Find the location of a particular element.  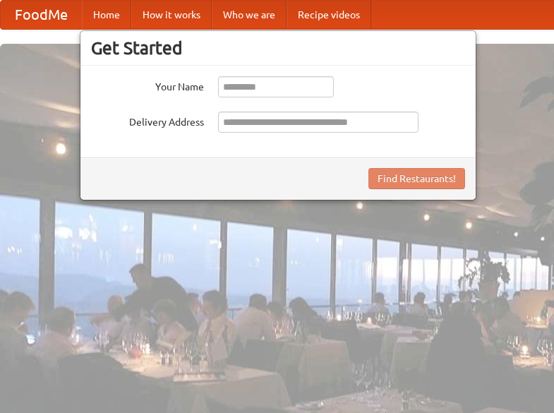

a: Recipe videos is located at coordinates (329, 15).